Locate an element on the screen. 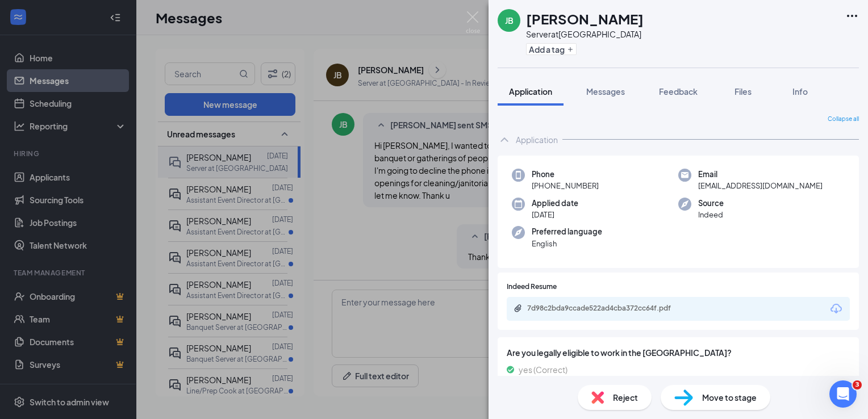  svg: Plus is located at coordinates (570, 49).